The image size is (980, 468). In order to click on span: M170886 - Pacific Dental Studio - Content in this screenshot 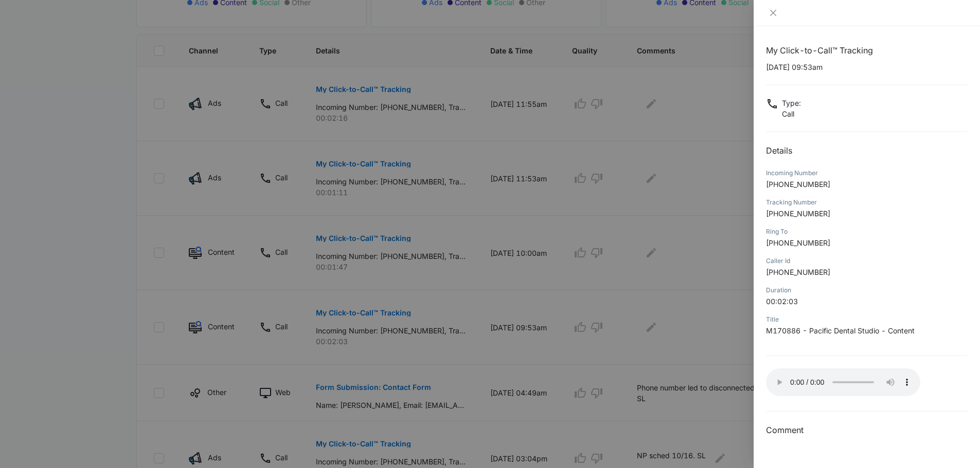, I will do `click(840, 331)`.